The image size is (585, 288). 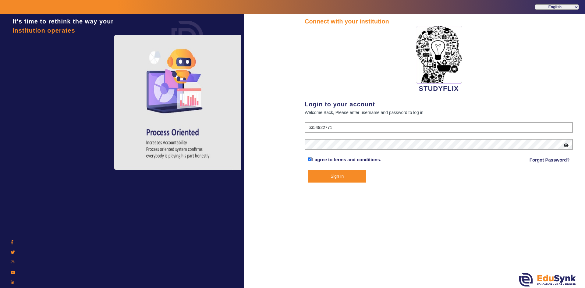 I want to click on img: edusynk.png, so click(x=548, y=280).